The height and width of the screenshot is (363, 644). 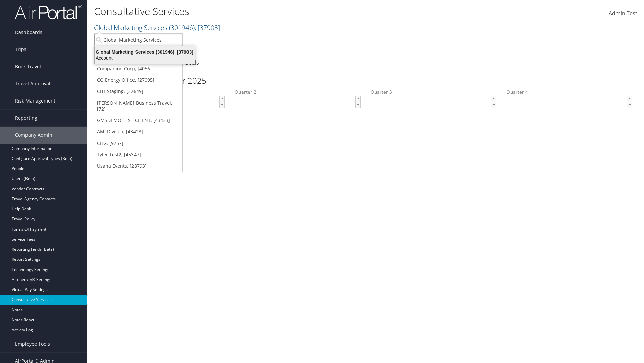 I want to click on span: Employee Tools, so click(x=33, y=344).